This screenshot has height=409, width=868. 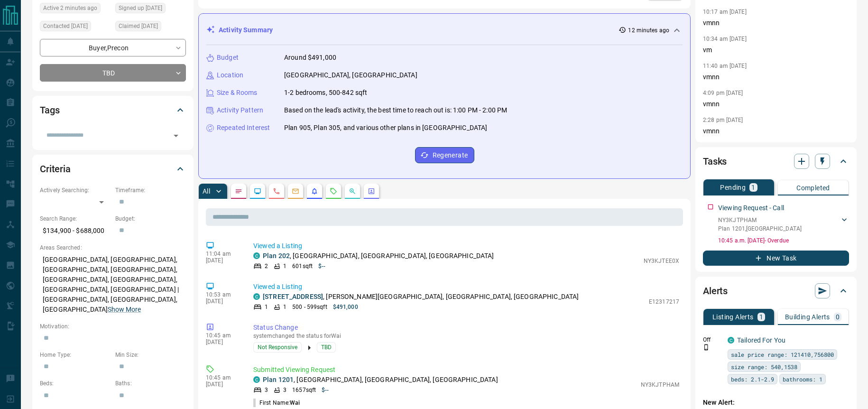 I want to click on p: Listing Alerts, so click(x=733, y=317).